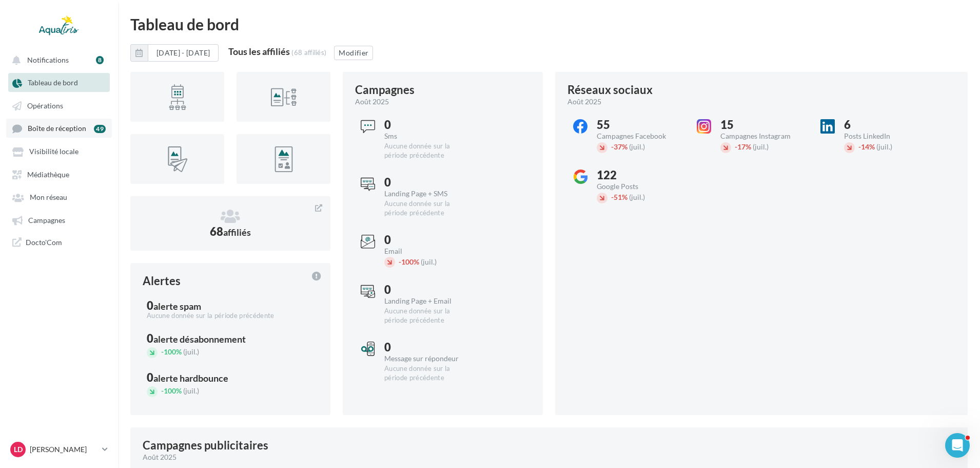 The width and height of the screenshot is (980, 468). What do you see at coordinates (205, 445) in the screenshot?
I see `div: Campagnes publicitaires` at bounding box center [205, 445].